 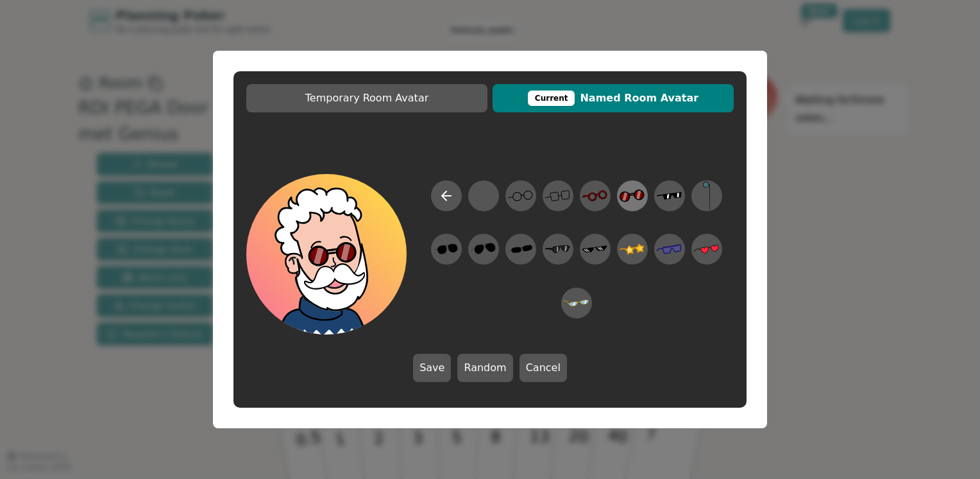 I want to click on button: Temporary Room Avatar, so click(x=367, y=98).